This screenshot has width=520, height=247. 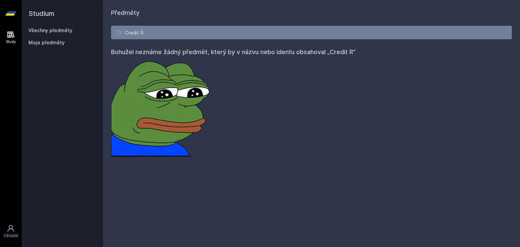 I want to click on span: Moje předměty, so click(x=46, y=43).